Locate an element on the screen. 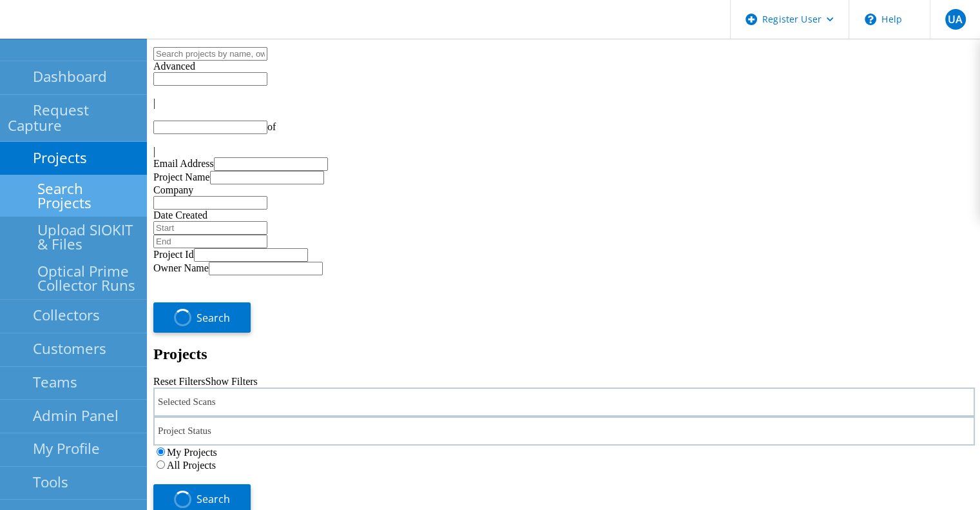 This screenshot has width=980, height=510. label: All Projects is located at coordinates (191, 465).